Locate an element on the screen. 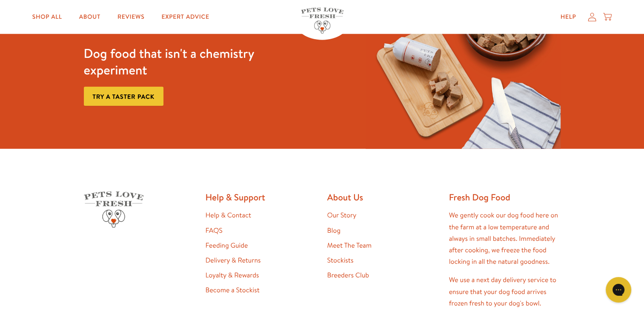 The image size is (644, 314). a: Stockists is located at coordinates (340, 260).